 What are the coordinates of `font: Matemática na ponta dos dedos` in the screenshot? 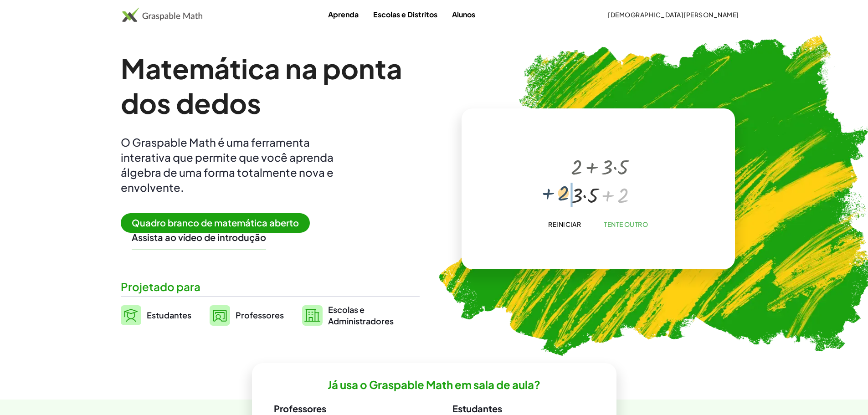 It's located at (262, 85).